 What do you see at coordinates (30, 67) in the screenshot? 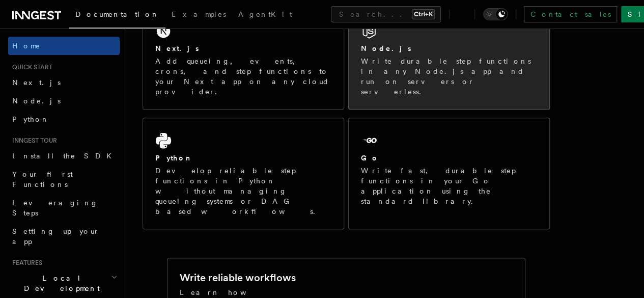
I see `span: Quick start` at bounding box center [30, 67].